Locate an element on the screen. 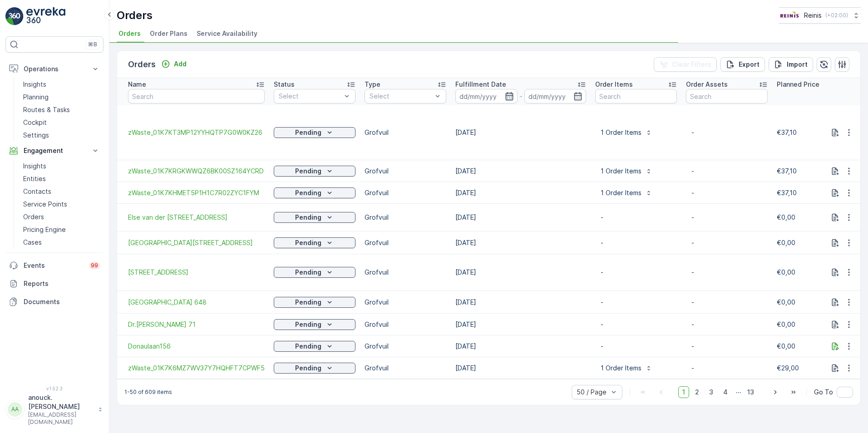  p: ( +02:00 ) is located at coordinates (837, 15).